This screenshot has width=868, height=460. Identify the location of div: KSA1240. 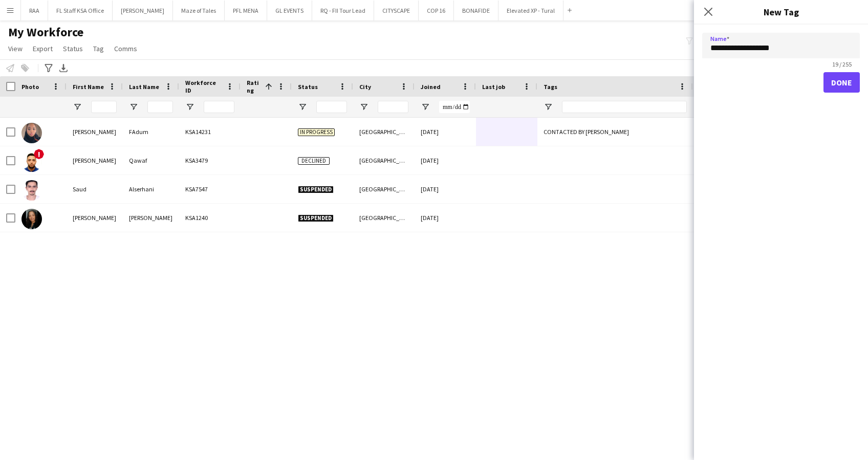
(210, 217).